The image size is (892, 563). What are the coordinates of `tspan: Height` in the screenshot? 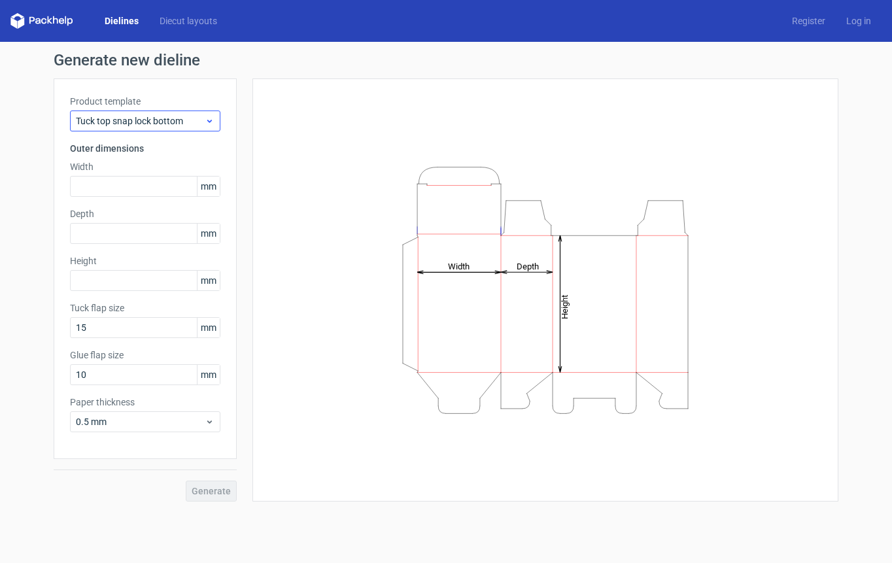 It's located at (564, 306).